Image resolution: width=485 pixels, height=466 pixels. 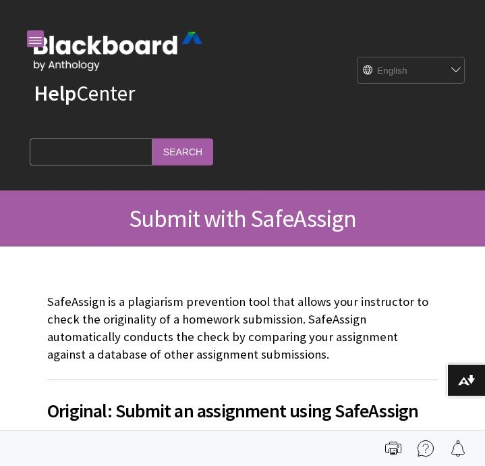 I want to click on input: Search, so click(x=183, y=151).